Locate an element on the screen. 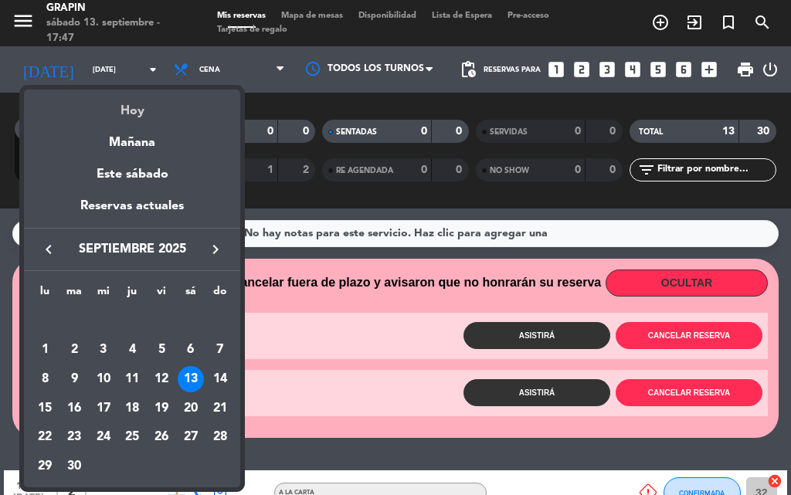 Image resolution: width=791 pixels, height=495 pixels. th: miércoles is located at coordinates (103, 294).